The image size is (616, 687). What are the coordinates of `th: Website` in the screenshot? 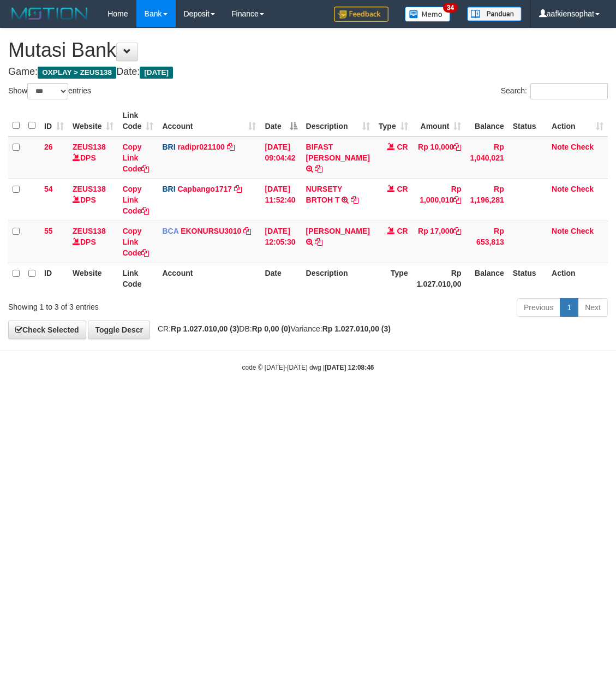 It's located at (93, 278).